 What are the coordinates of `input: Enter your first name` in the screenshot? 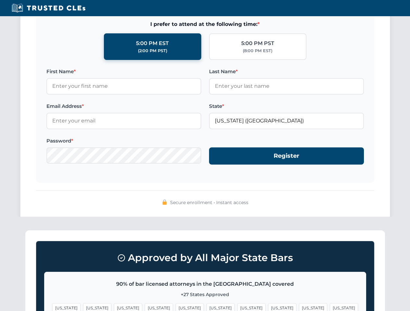 It's located at (124, 86).